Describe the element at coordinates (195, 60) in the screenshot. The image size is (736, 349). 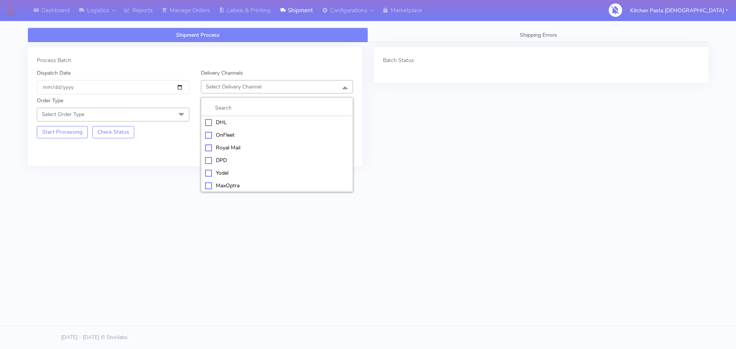
I see `div: Process Batch` at that location.